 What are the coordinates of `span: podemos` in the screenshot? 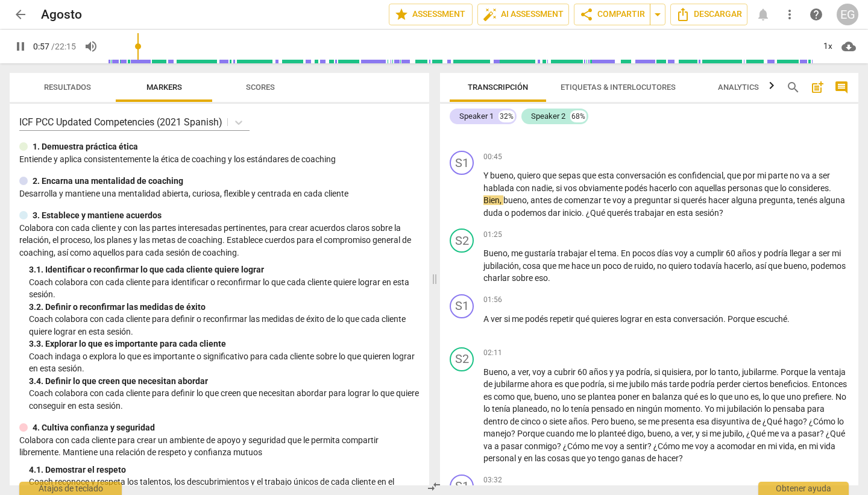 It's located at (530, 213).